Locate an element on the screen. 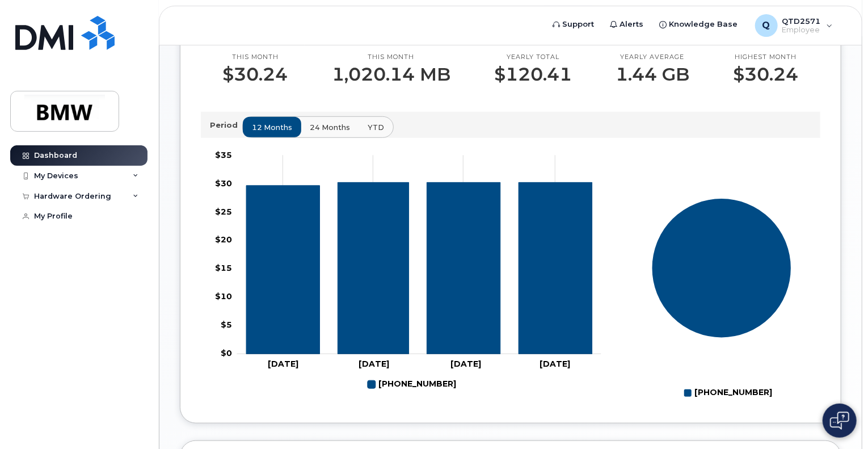  a: Alerts is located at coordinates (627, 25).